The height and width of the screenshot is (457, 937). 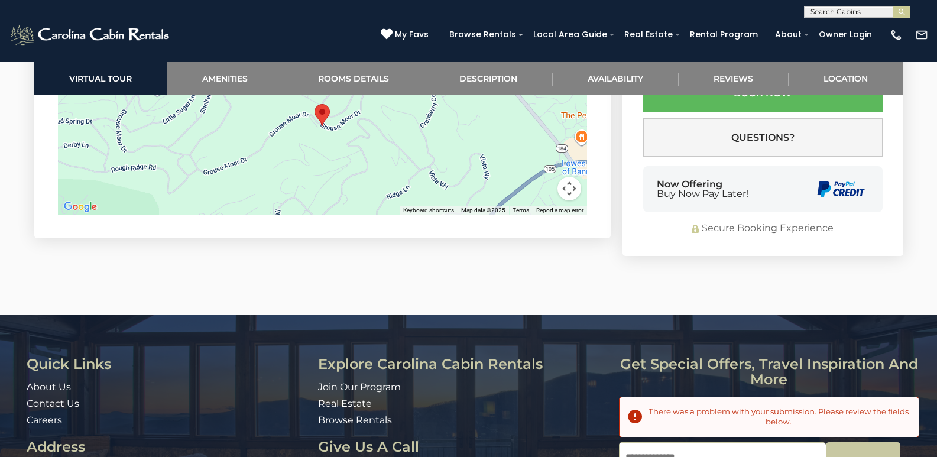 What do you see at coordinates (762, 228) in the screenshot?
I see `div: Secure Booking Experience` at bounding box center [762, 228].